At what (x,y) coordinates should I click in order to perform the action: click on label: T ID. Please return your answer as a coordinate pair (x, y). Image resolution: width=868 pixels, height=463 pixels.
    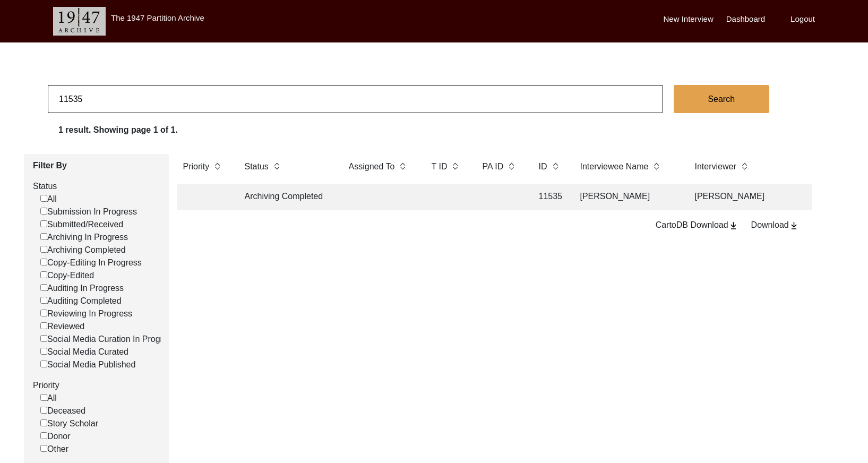
    Looking at the image, I should click on (440, 167).